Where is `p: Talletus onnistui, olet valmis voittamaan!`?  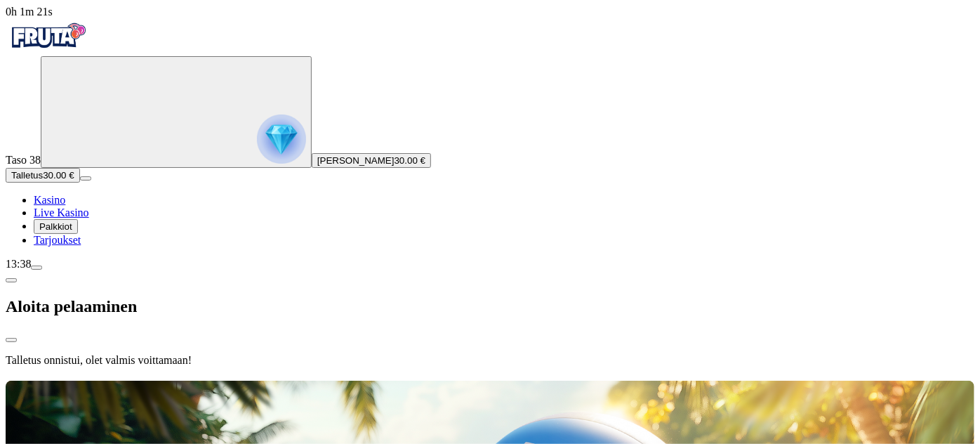 p: Talletus onnistui, olet valmis voittamaan! is located at coordinates (490, 360).